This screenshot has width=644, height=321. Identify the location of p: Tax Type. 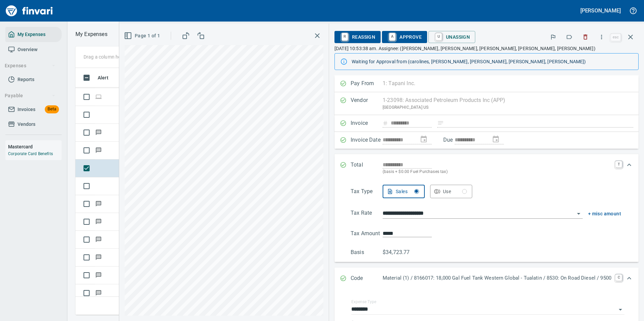
(366, 192).